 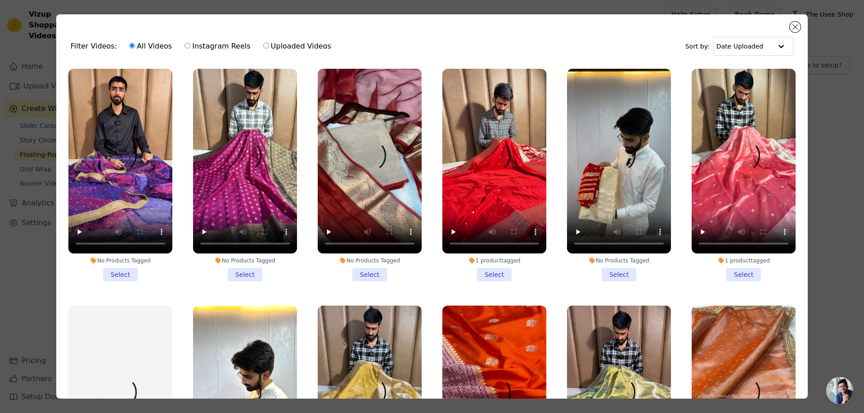 I want to click on label: Instagram Reels, so click(x=217, y=46).